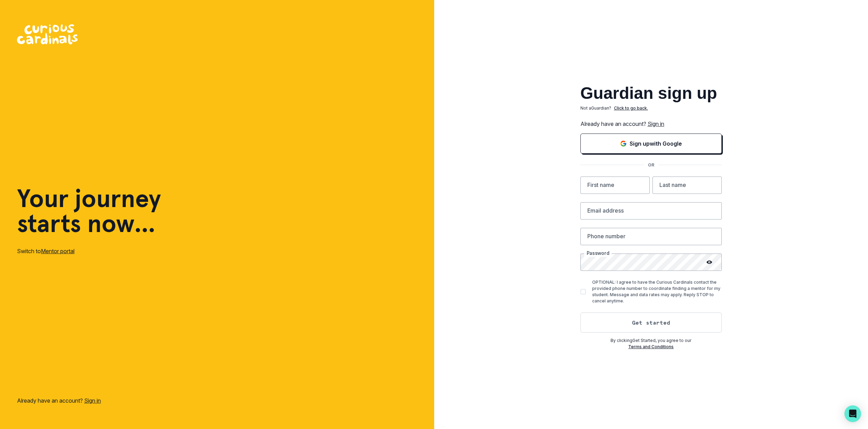 The width and height of the screenshot is (868, 429). I want to click on h1: Your journey starts now..., so click(89, 211).